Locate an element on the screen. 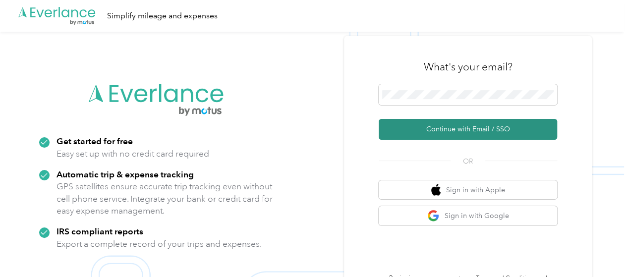  img: apple logo is located at coordinates (436, 190).